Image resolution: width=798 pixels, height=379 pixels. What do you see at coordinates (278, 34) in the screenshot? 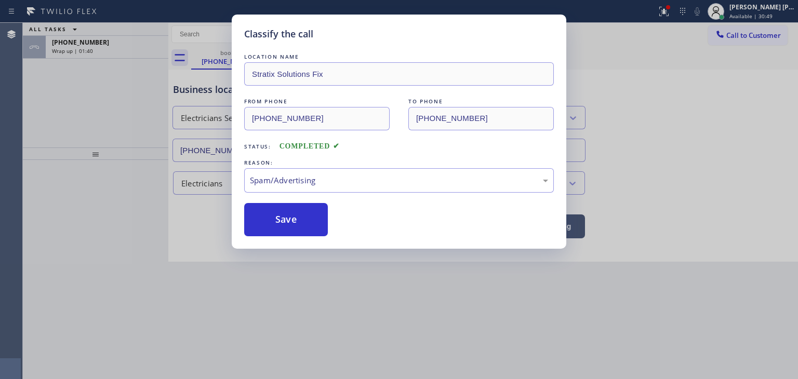
I see `h5: Classify the call` at bounding box center [278, 34].